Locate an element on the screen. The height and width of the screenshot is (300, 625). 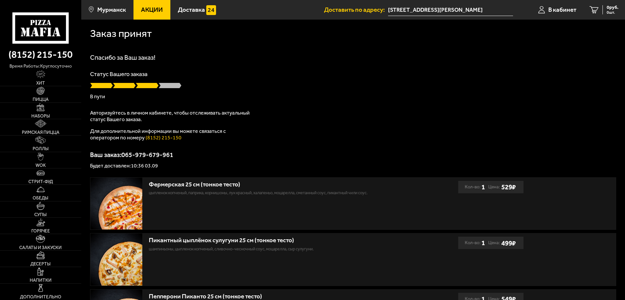
p: Для дополнительной информации вы можете связаться с оператором по номеру is located at coordinates (172, 134).